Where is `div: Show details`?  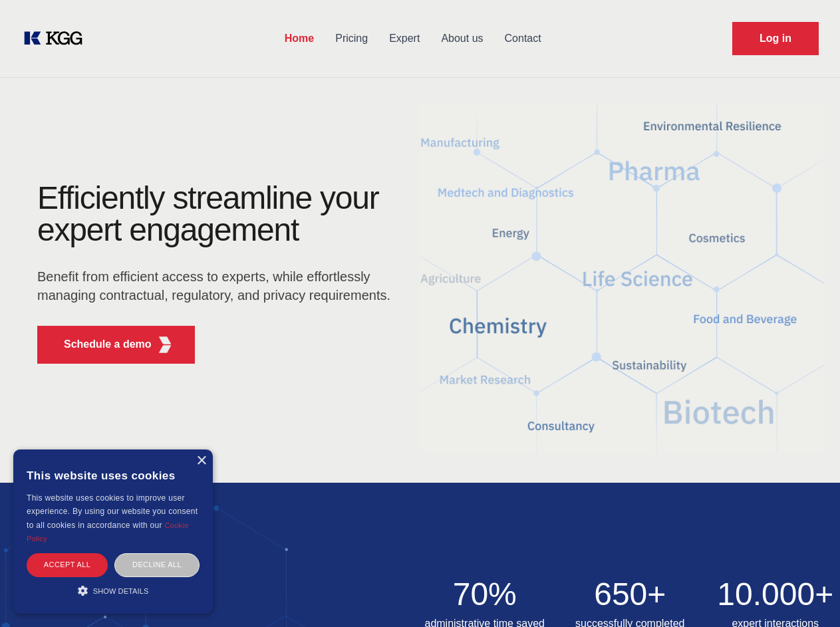 div: Show details is located at coordinates (113, 591).